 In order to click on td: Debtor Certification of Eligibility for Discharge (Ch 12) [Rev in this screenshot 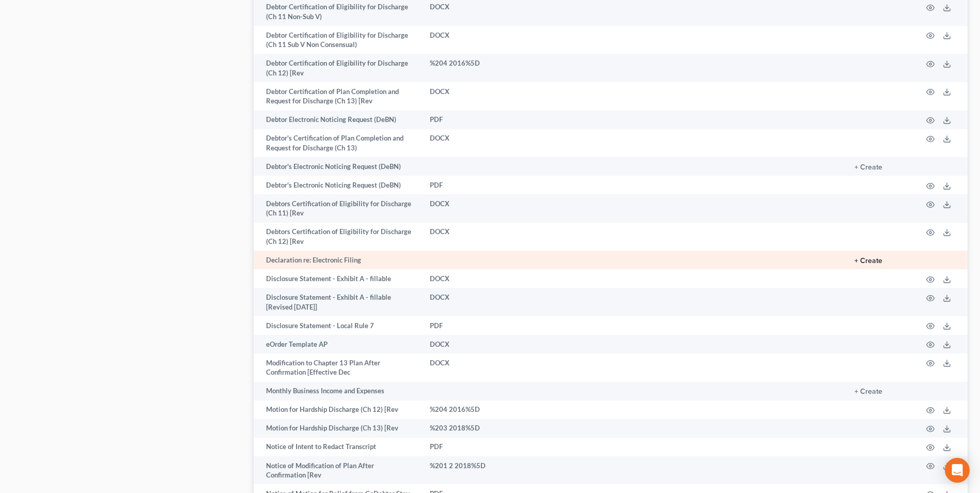, I will do `click(337, 68)`.